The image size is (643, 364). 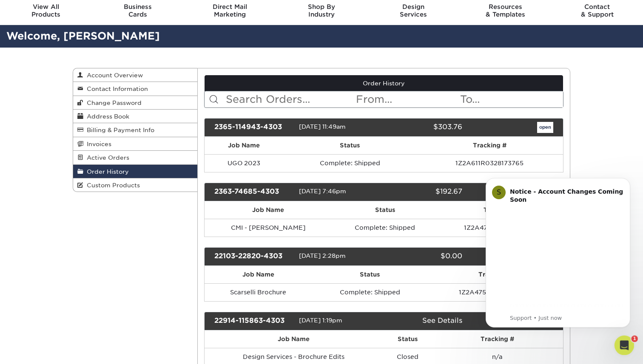 What do you see at coordinates (135, 158) in the screenshot?
I see `a: Active Orders` at bounding box center [135, 158].